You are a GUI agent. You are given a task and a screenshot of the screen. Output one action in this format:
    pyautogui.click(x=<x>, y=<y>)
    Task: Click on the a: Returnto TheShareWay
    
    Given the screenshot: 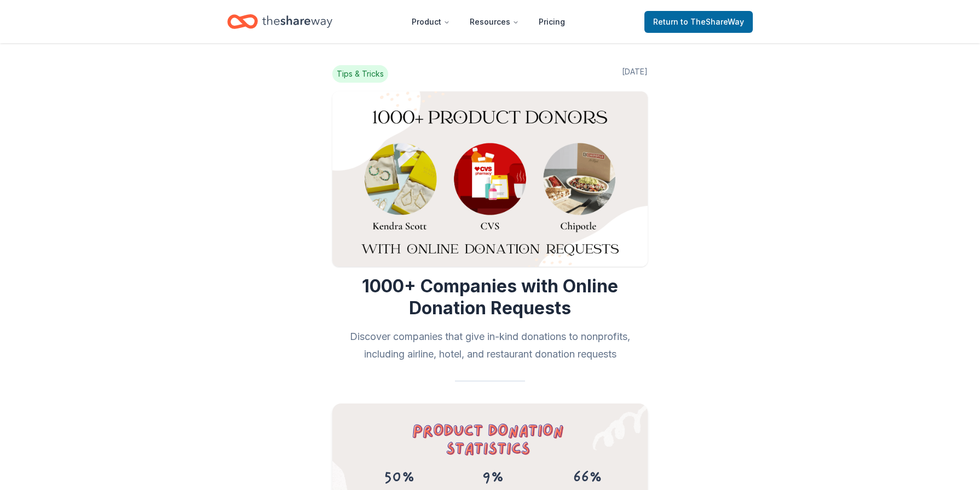 What is the action you would take?
    pyautogui.click(x=698, y=22)
    